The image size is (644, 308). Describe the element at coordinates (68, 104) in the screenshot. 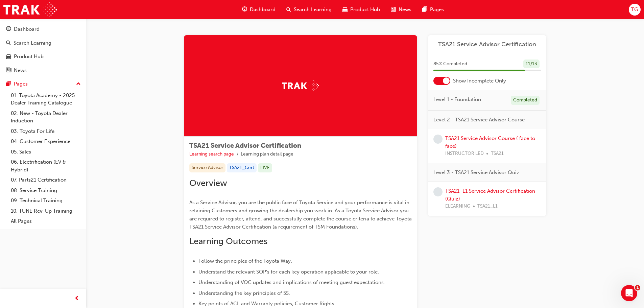

I see `div: Send us a messageWe typically reply in a few hours` at that location.